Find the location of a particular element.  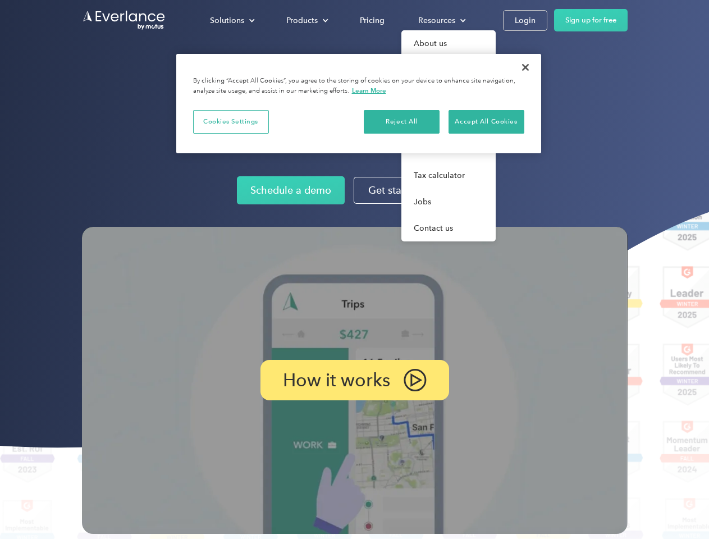

div: Cookie banner is located at coordinates (359, 103).